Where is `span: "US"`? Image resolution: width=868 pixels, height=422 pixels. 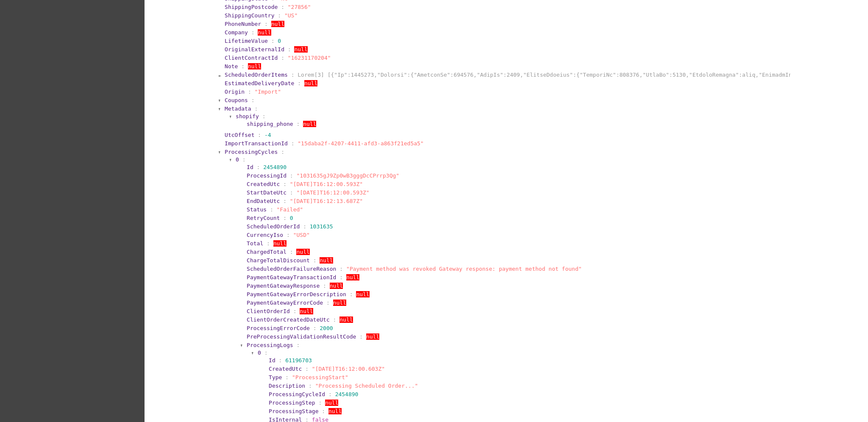
span: "US" is located at coordinates (291, 15).